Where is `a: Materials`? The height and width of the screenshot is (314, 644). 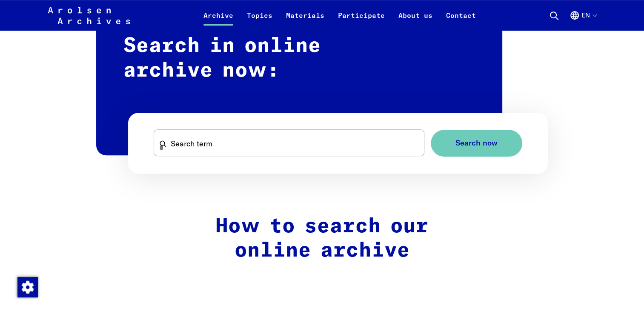 a: Materials is located at coordinates (305, 20).